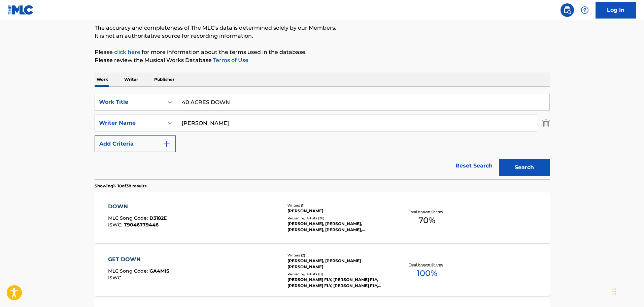 The image size is (644, 307). Describe the element at coordinates (166, 144) in the screenshot. I see `img: 9d2ae6d4665cec9f34b9.svg` at that location.